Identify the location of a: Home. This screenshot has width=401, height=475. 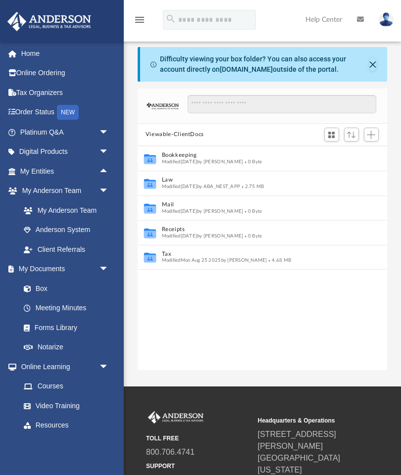
(65, 53).